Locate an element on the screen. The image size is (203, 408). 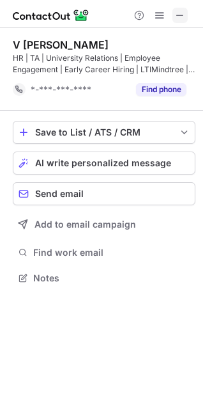
span: Find work email is located at coordinates (112, 252).